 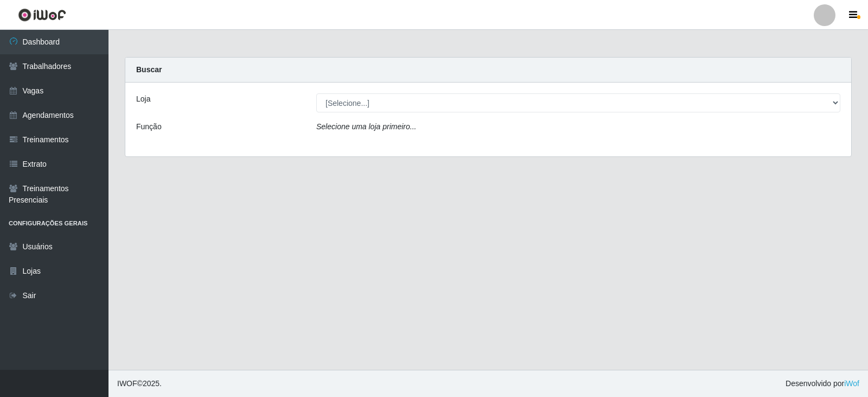 What do you see at coordinates (42, 15) in the screenshot?
I see `img: CoreUI Logo` at bounding box center [42, 15].